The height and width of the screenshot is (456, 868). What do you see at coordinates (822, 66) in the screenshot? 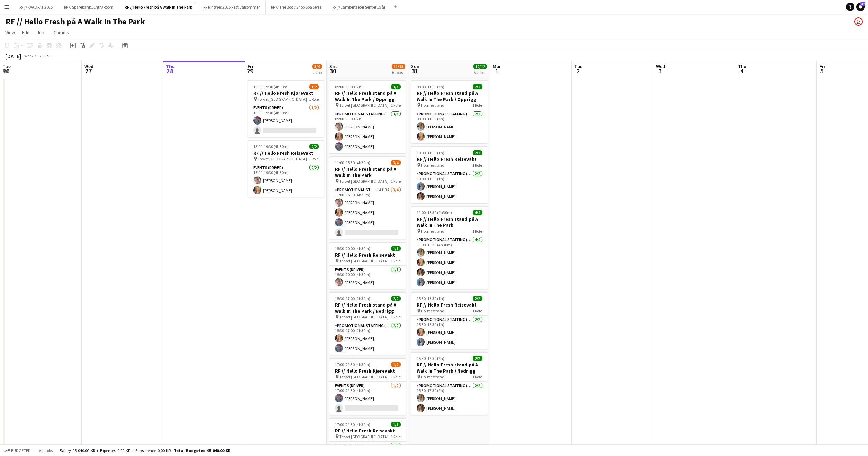
I see `span: Fri` at bounding box center [822, 66].